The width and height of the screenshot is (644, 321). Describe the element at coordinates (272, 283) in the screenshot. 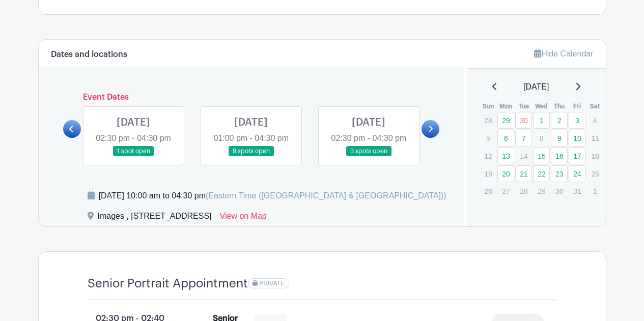

I see `span: PRIVATE` at that location.